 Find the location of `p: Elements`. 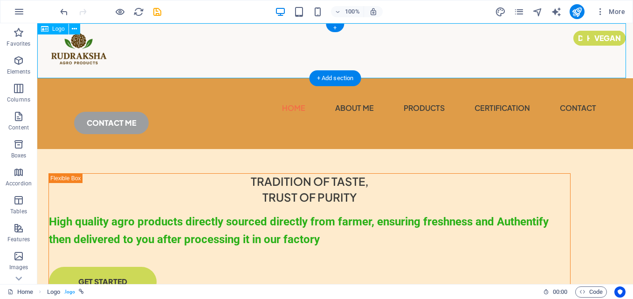

p: Elements is located at coordinates (19, 72).